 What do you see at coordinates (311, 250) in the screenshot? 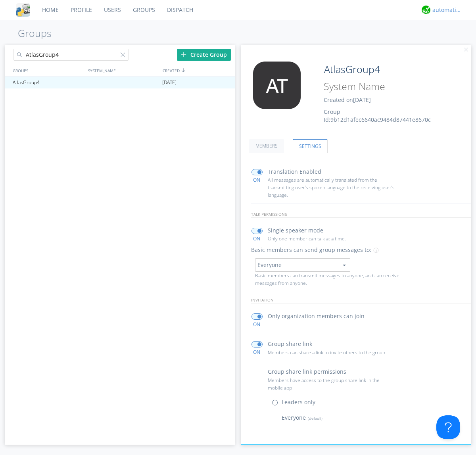
I see `p: Basic members can send group messages to:` at bounding box center [311, 250].